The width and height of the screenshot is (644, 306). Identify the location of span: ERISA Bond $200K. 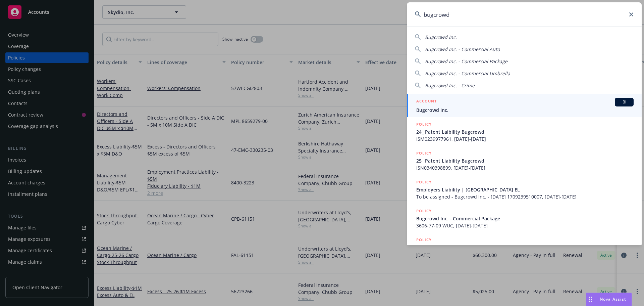
(525, 247).